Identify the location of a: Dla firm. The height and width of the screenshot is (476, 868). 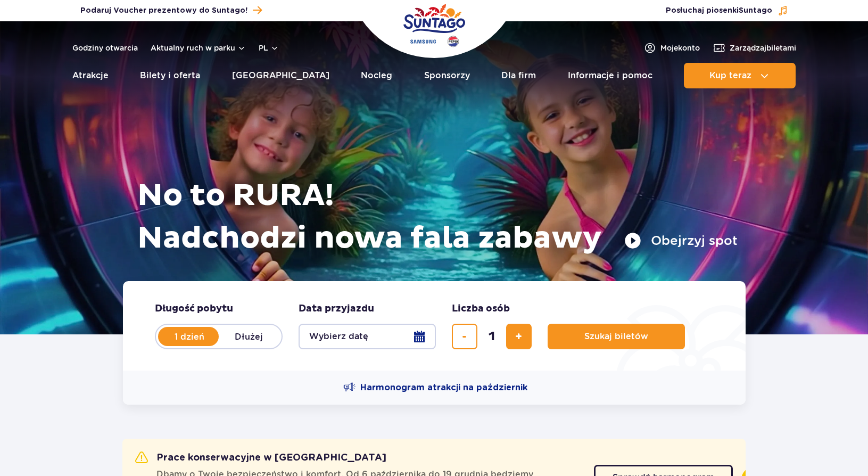
(518, 75).